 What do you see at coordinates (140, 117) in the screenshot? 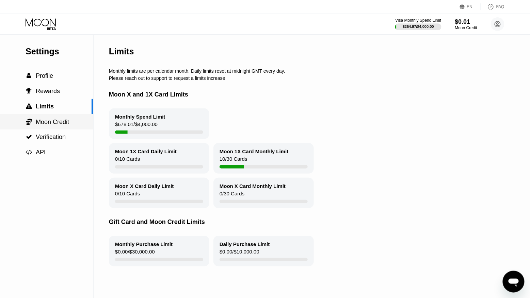
I see `div: Monthly Spend Limit` at bounding box center [140, 117].